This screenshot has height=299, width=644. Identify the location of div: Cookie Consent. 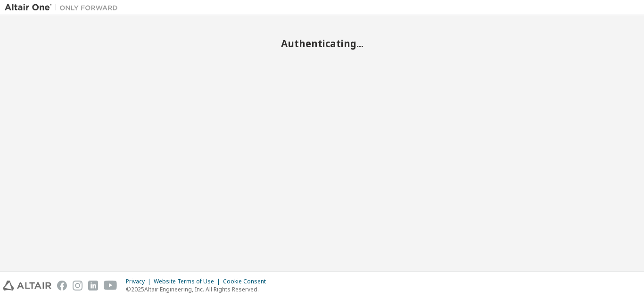
(247, 282).